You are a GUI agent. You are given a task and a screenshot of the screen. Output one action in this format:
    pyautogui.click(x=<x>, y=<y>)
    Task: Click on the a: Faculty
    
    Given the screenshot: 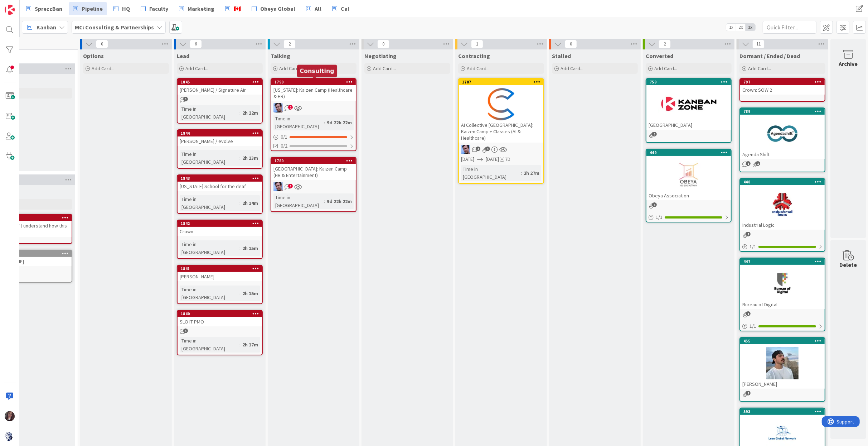 What is the action you would take?
    pyautogui.click(x=154, y=8)
    